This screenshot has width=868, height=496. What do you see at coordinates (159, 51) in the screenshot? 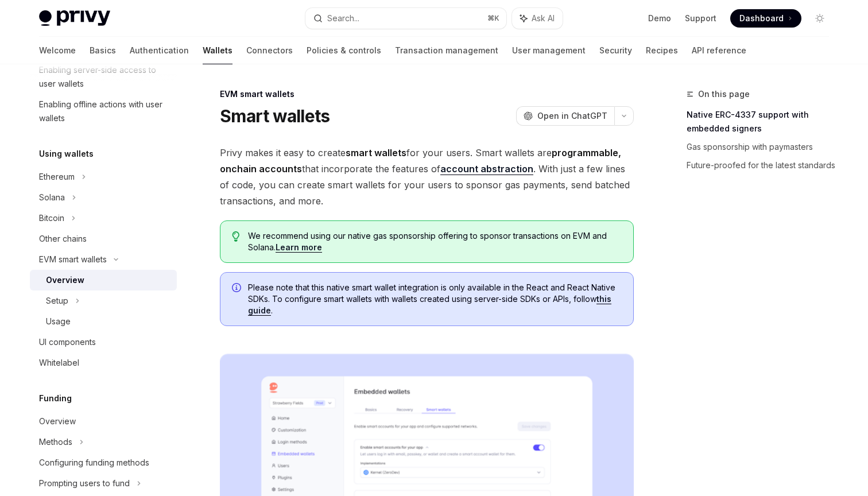
I see `a: Authentication` at bounding box center [159, 51].